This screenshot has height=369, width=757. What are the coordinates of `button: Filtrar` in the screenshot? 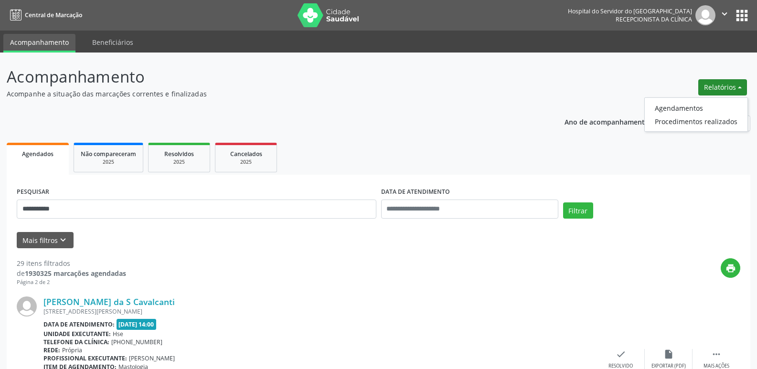 It's located at (578, 211).